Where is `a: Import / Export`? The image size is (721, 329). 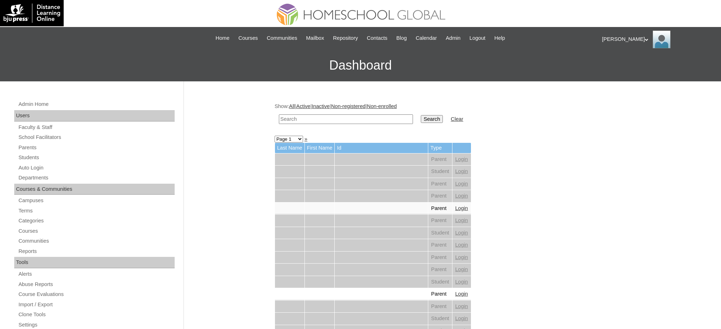 a: Import / Export is located at coordinates (96, 305).